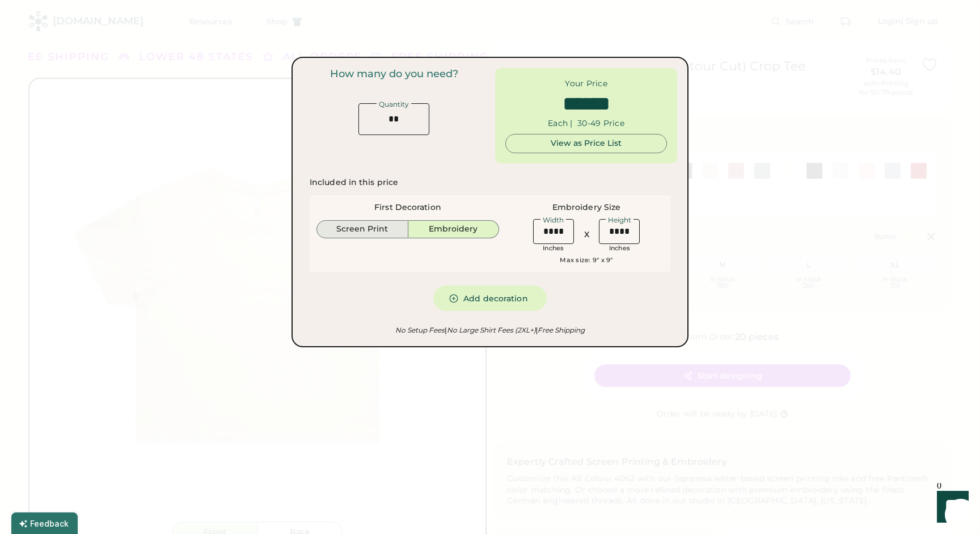 The height and width of the screenshot is (534, 980). Describe the element at coordinates (408, 207) in the screenshot. I see `div: First Decoration` at that location.